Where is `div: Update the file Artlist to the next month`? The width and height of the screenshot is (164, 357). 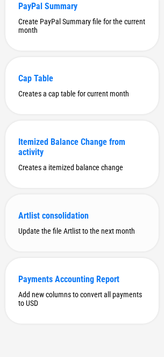 div: Update the file Artlist to the next month is located at coordinates (82, 231).